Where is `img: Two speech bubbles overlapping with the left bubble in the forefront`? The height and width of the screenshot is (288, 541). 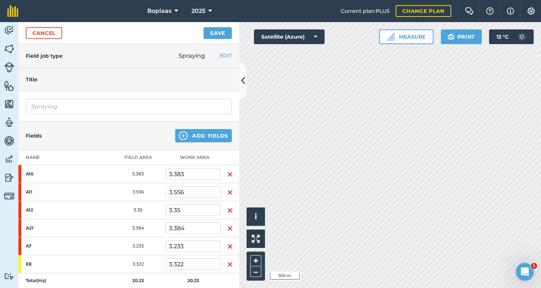
img: Two speech bubbles overlapping with the left bubble in the forefront is located at coordinates (469, 11).